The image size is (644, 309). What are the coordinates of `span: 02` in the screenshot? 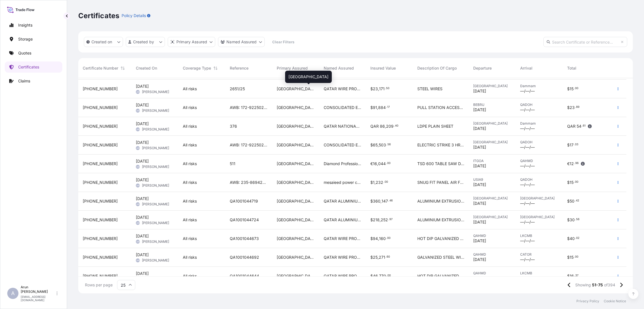 It's located at (578, 238).